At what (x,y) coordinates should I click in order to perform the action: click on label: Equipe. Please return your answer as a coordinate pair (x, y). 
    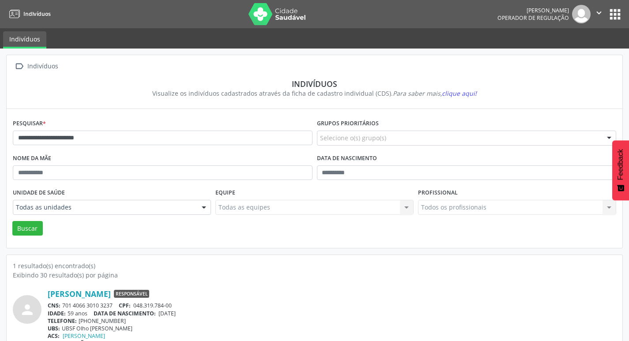
    Looking at the image, I should click on (225, 193).